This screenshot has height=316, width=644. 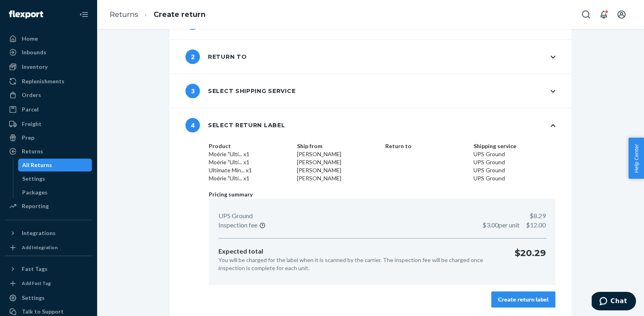 What do you see at coordinates (48, 95) in the screenshot?
I see `a: Orders` at bounding box center [48, 95].